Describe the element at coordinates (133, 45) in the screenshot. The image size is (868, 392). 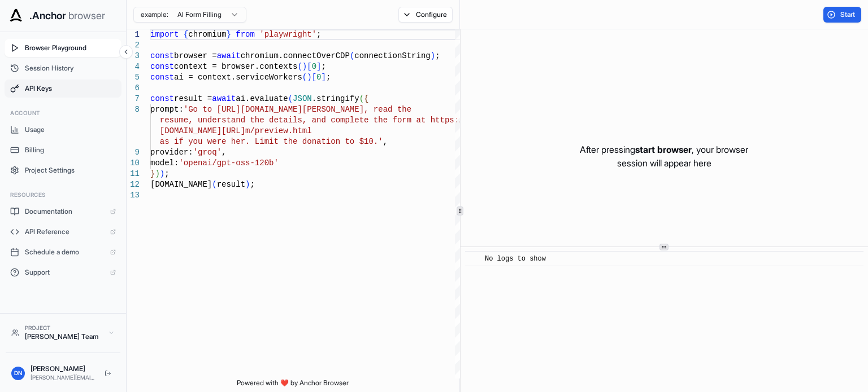
I see `div: 2` at that location.